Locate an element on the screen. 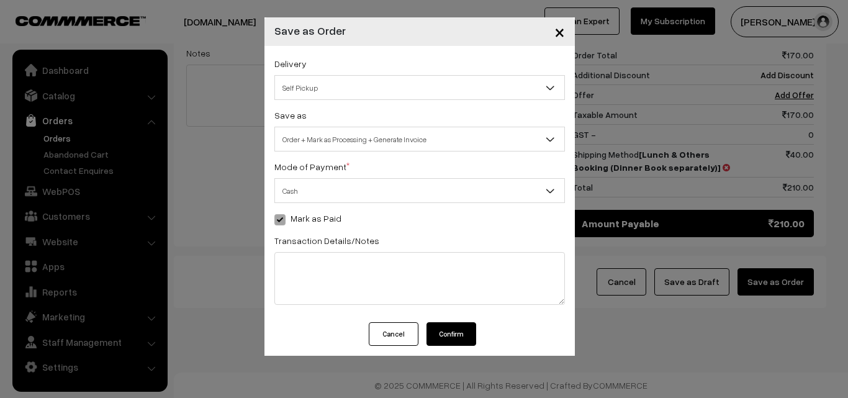 This screenshot has height=398, width=848. button: Confirm is located at coordinates (451, 334).